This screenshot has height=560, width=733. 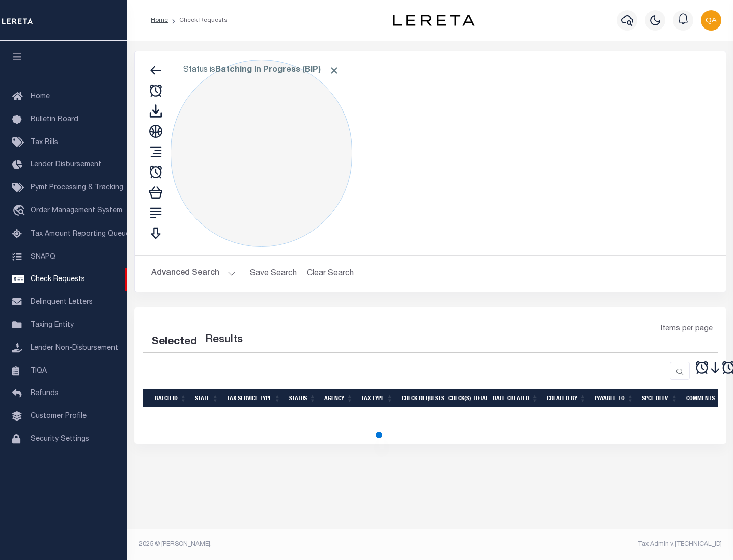 I want to click on span: Check Requests, so click(x=58, y=279).